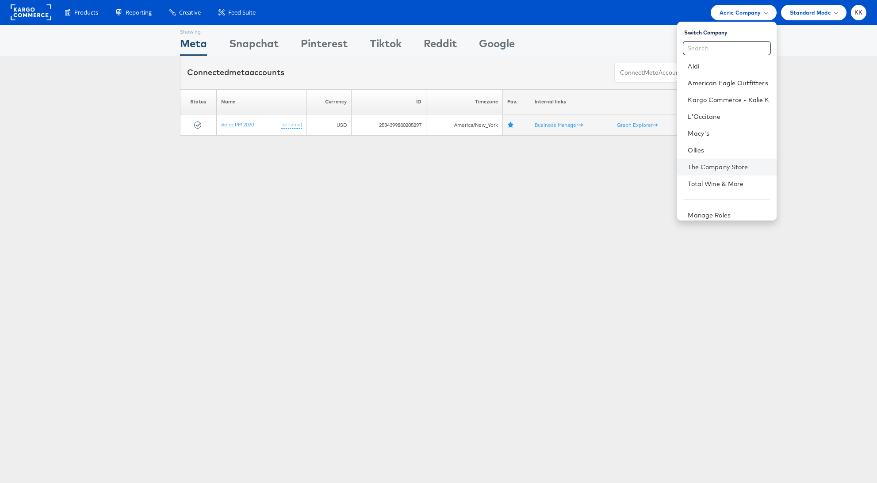  What do you see at coordinates (198, 102) in the screenshot?
I see `th: Status` at bounding box center [198, 102].